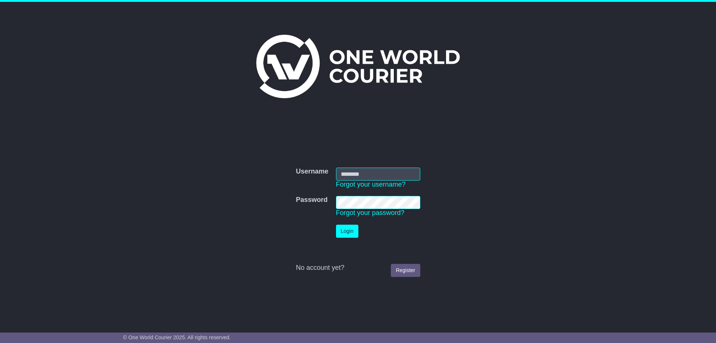 Image resolution: width=716 pixels, height=343 pixels. What do you see at coordinates (371, 184) in the screenshot?
I see `a: Forgot your username?` at bounding box center [371, 184].